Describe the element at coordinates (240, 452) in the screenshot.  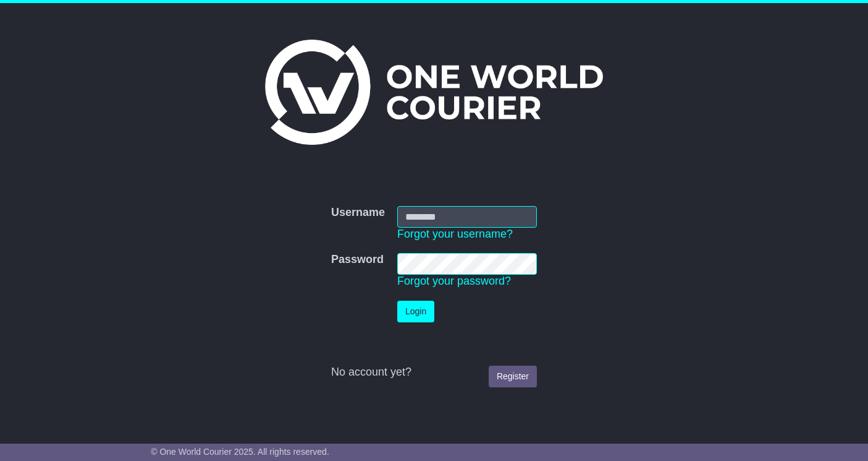
I see `span: © One World Courier 2025. All rights reserved.` at that location.